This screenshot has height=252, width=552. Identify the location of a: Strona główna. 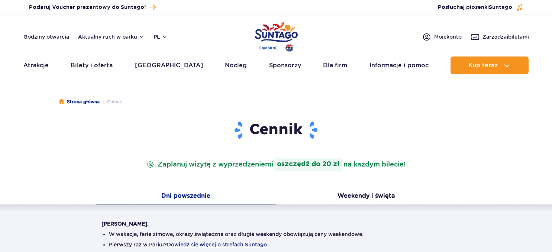
(79, 102).